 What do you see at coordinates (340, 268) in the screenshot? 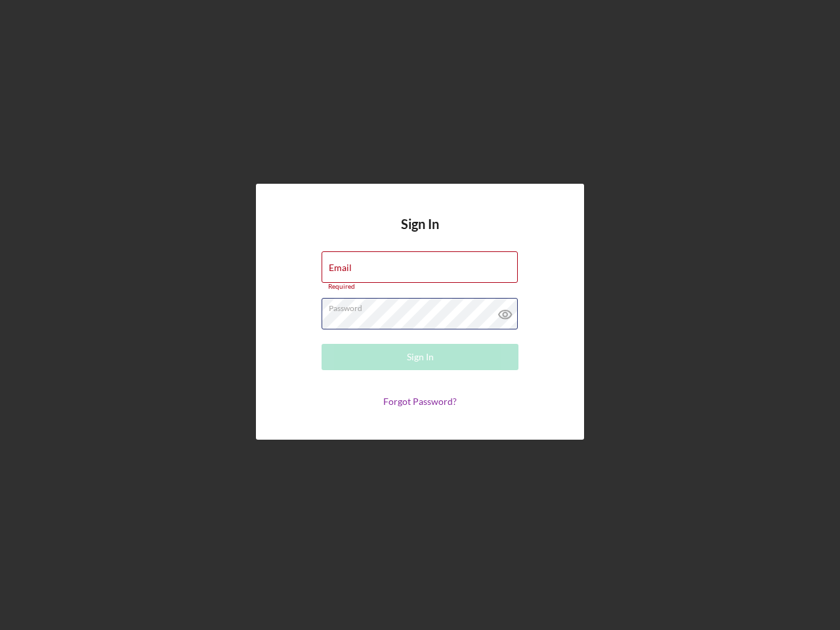
I see `label: Email` at bounding box center [340, 268].